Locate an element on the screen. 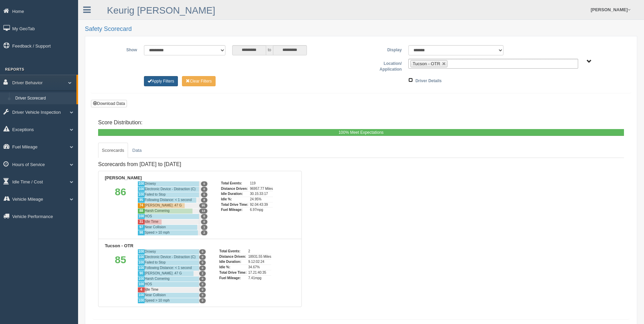  div: 92.04:43:39 is located at coordinates (261, 204).